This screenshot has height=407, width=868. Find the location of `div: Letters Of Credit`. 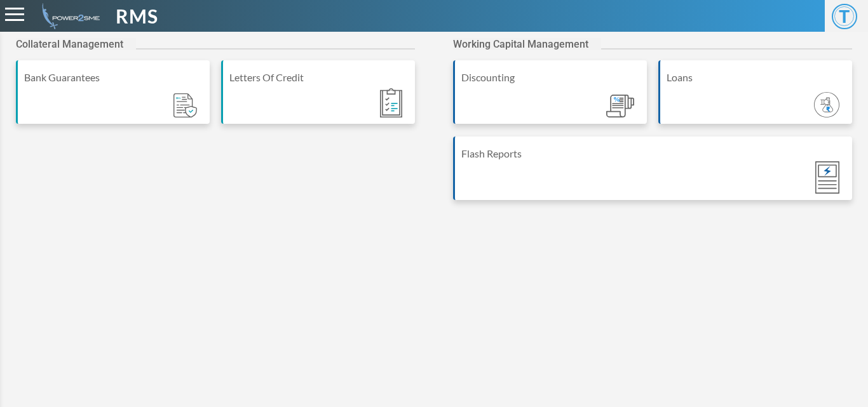

div: Letters Of Credit is located at coordinates (319, 77).